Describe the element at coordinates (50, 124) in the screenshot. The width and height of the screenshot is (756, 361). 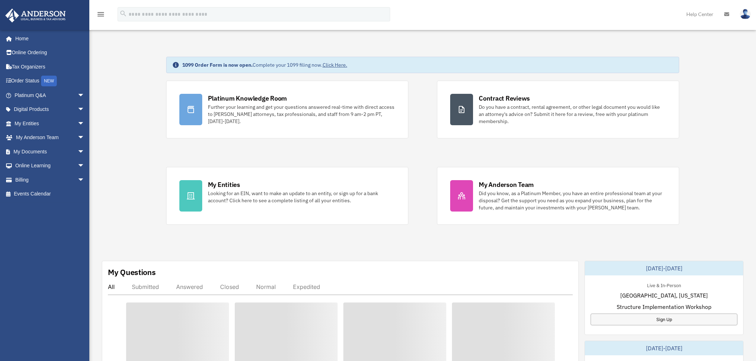
I see `a: My Entitiesarrow_drop_down` at that location.